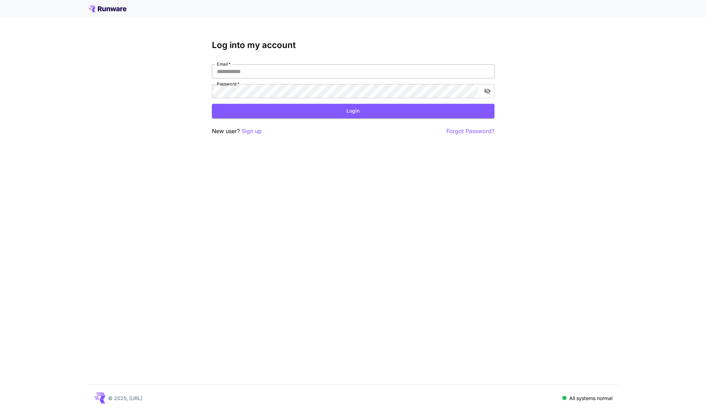 The height and width of the screenshot is (411, 706). I want to click on label: Email, so click(224, 64).